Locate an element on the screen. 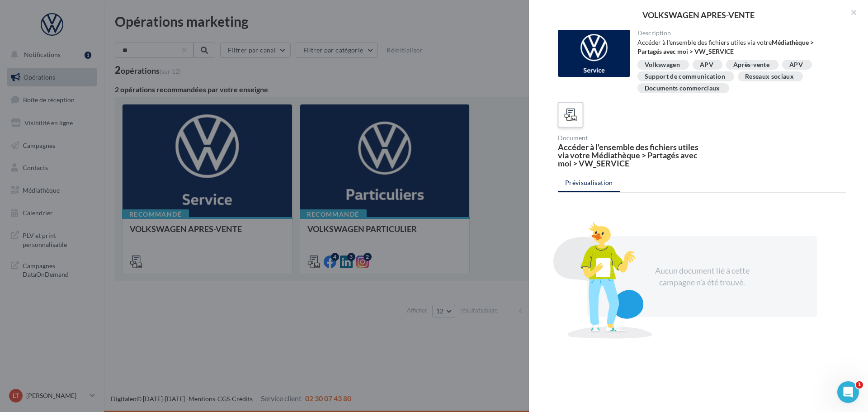 This screenshot has height=412, width=868. div: Accéder à l'ensemble des fichiers utiles via votre Médiathèque > Partagés avec moi > VW_SERVICE is located at coordinates (628, 155).